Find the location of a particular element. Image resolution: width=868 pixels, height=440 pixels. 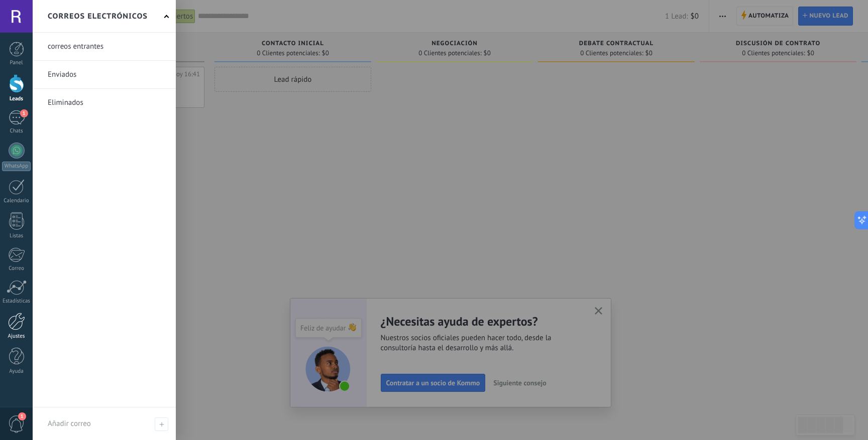

div: Calendario is located at coordinates (16, 201).